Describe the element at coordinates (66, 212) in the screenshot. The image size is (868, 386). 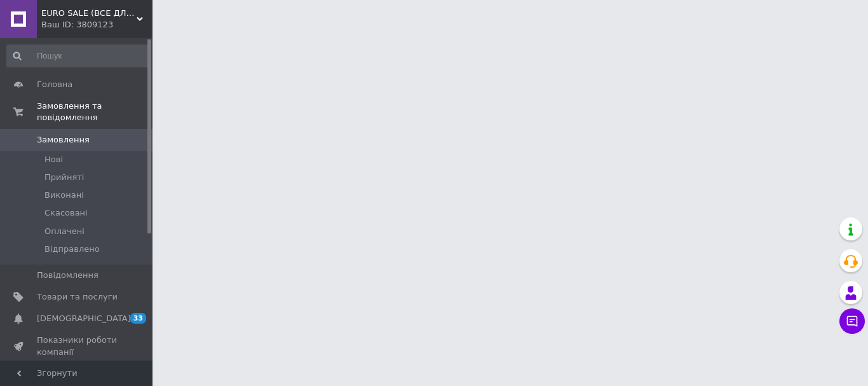
I see `span: Скасовані` at that location.